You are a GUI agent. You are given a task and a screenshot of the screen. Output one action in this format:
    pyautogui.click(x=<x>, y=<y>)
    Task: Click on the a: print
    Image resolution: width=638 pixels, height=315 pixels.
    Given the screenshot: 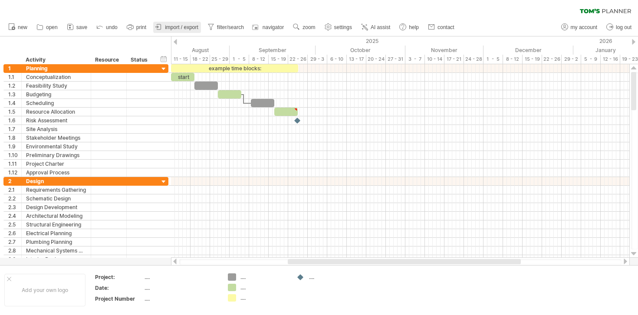 What is the action you would take?
    pyautogui.click(x=137, y=27)
    